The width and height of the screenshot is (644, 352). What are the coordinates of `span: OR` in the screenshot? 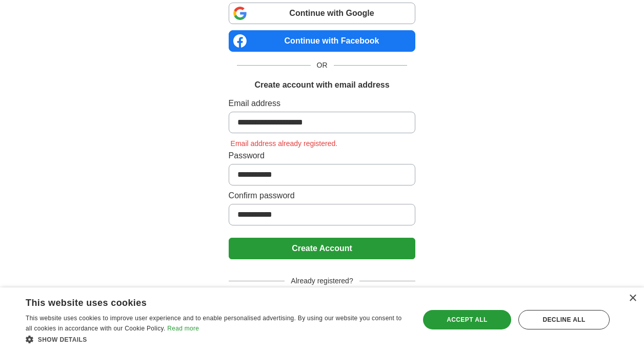 It's located at (322, 65).